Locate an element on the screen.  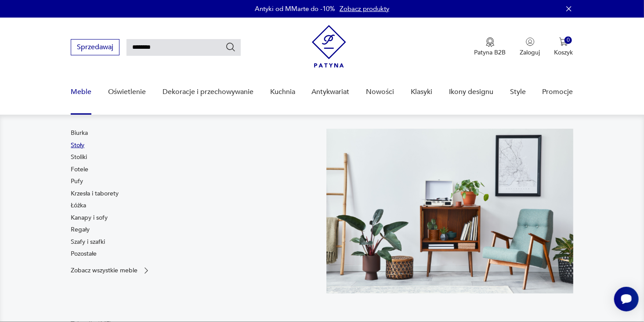
p: Zobacz wszystkie meble is located at coordinates (104, 270).